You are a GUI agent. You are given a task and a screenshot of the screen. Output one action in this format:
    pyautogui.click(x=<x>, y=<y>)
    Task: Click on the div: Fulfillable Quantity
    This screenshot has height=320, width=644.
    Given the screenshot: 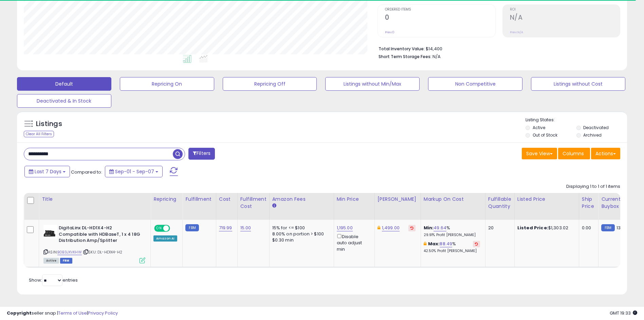 What is the action you would take?
    pyautogui.click(x=500, y=203)
    